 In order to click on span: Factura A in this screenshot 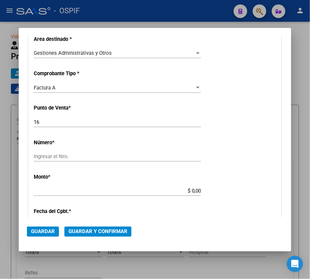, I will do `click(45, 88)`.